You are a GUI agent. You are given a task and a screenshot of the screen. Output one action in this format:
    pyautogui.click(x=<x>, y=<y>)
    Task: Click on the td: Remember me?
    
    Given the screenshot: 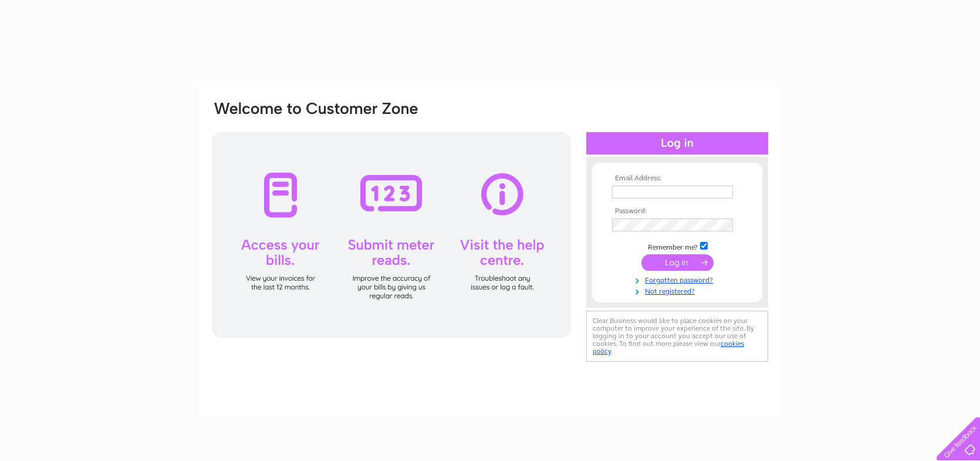 What is the action you would take?
    pyautogui.click(x=677, y=246)
    